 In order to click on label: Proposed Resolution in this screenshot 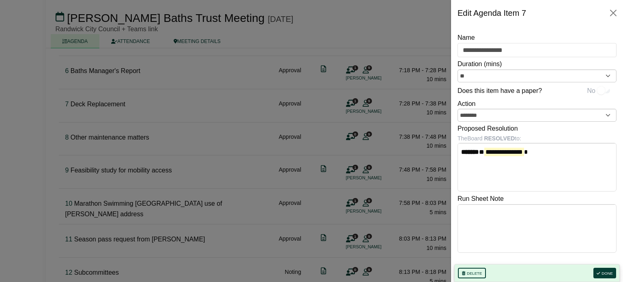, I will do `click(487, 129)`.